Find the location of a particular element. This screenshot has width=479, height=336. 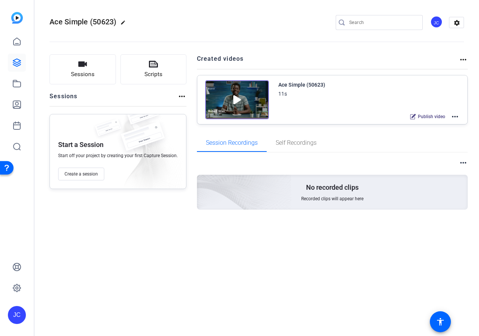

input: Search is located at coordinates (383, 23).